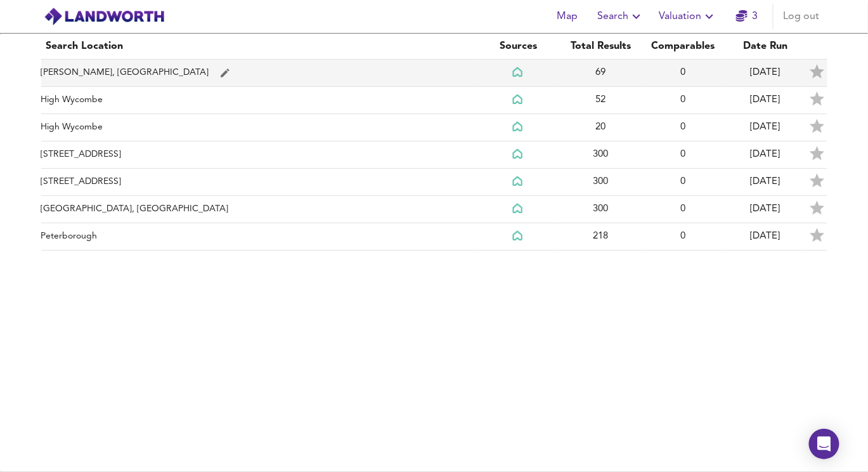  Describe the element at coordinates (824, 444) in the screenshot. I see `div: Open Intercom Messenger` at that location.